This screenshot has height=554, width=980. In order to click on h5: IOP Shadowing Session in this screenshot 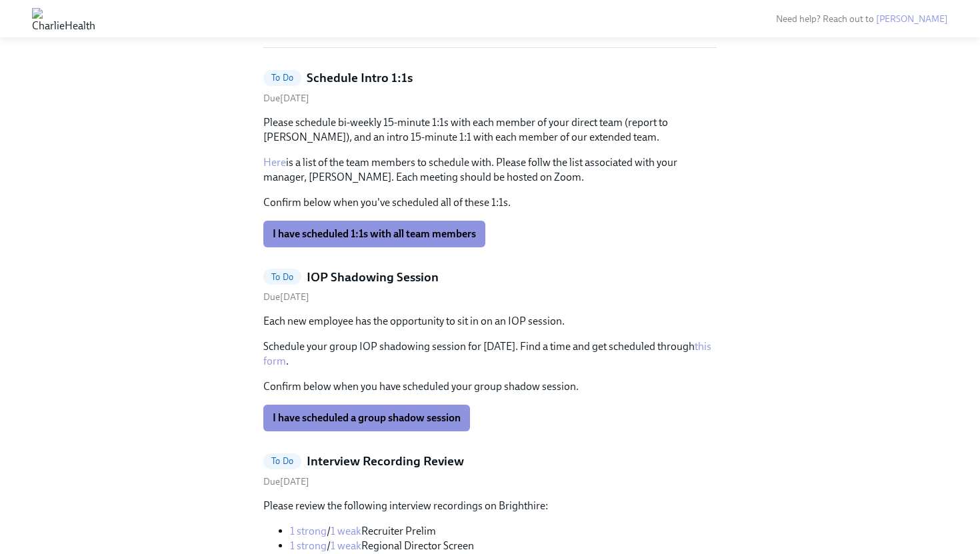, I will do `click(373, 278)`.